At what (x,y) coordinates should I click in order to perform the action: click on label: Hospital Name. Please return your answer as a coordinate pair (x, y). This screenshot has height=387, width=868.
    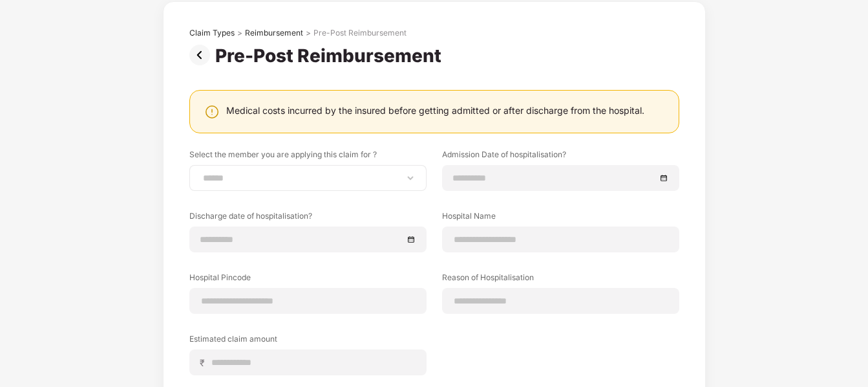
    Looking at the image, I should click on (560, 218).